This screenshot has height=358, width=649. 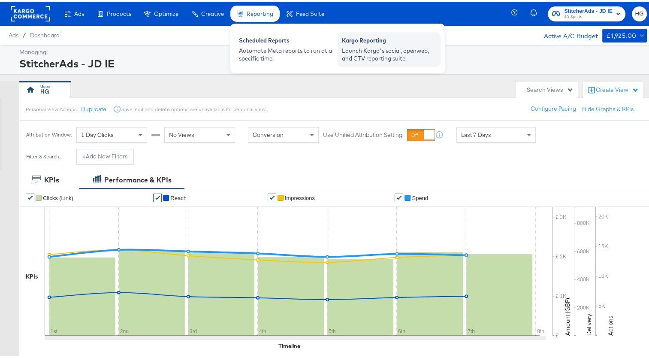 What do you see at coordinates (105, 155) in the screenshot?
I see `button: +Add New Filters` at bounding box center [105, 155].